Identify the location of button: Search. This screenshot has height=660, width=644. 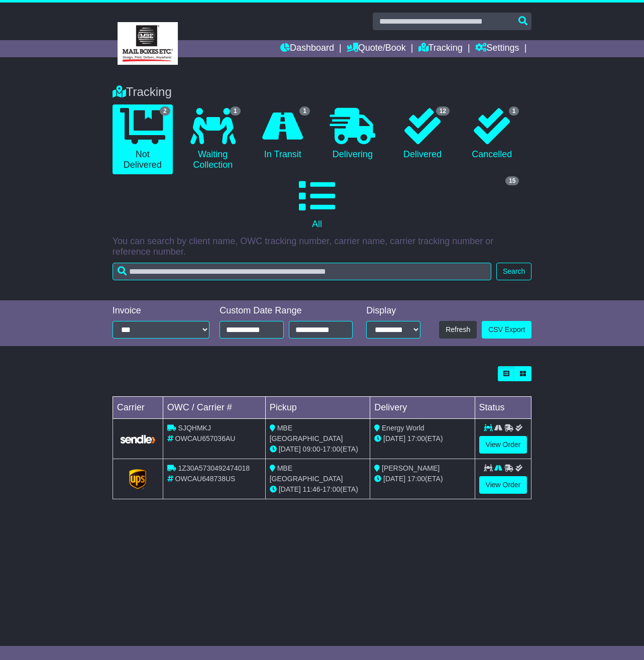
(514, 271).